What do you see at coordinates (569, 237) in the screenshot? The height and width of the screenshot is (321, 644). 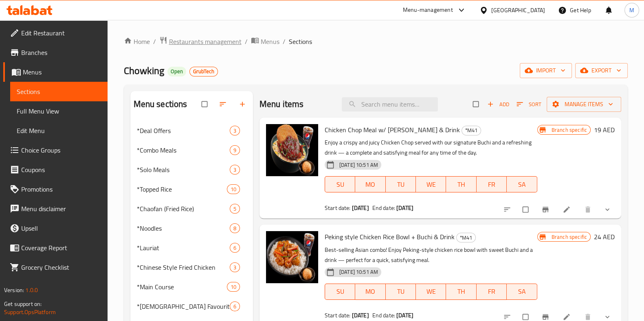 I see `span: Branch specific` at bounding box center [569, 237].